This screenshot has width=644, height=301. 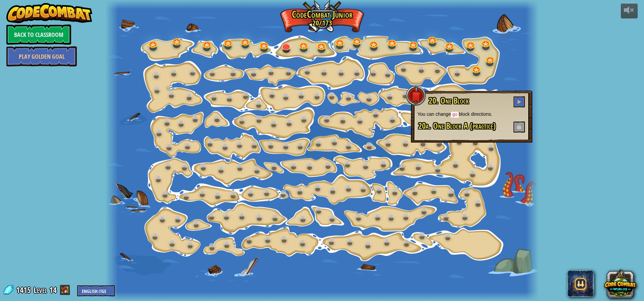 I want to click on span: 1415, so click(x=25, y=290).